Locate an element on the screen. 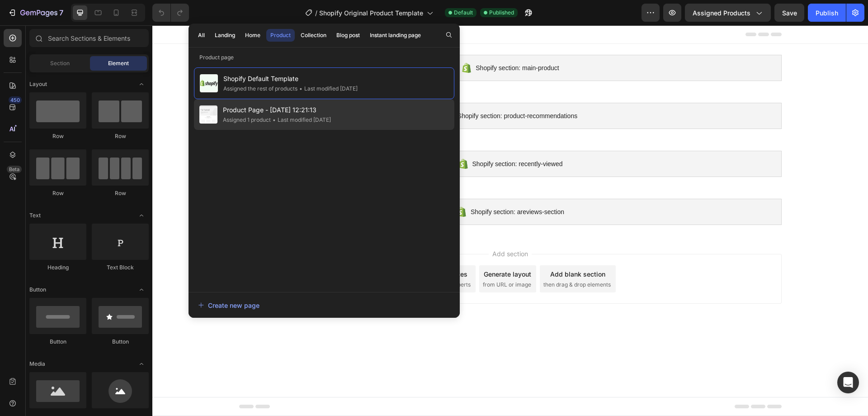 The height and width of the screenshot is (416, 868). div: All is located at coordinates (202, 35).